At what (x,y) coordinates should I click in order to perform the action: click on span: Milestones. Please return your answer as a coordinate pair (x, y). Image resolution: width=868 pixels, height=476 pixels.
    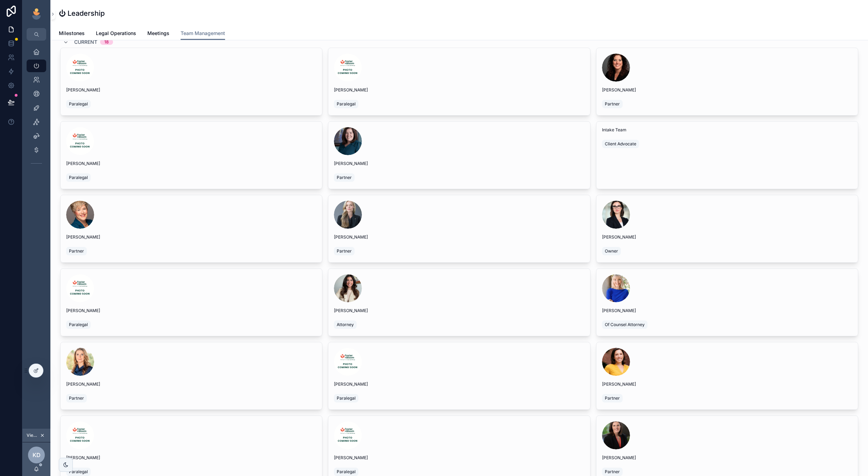
    Looking at the image, I should click on (71, 33).